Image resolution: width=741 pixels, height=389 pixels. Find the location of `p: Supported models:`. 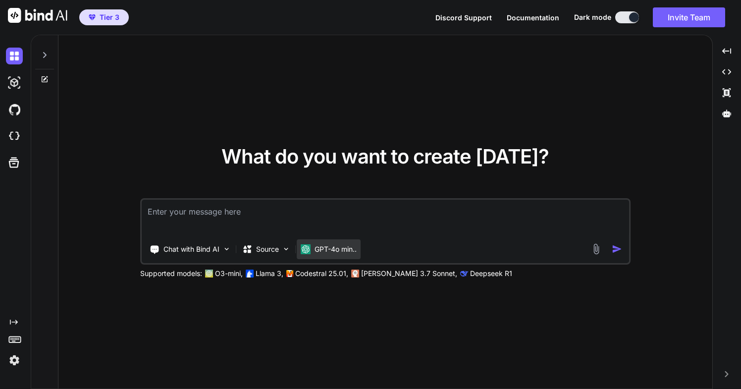

p: Supported models: is located at coordinates (171, 274).